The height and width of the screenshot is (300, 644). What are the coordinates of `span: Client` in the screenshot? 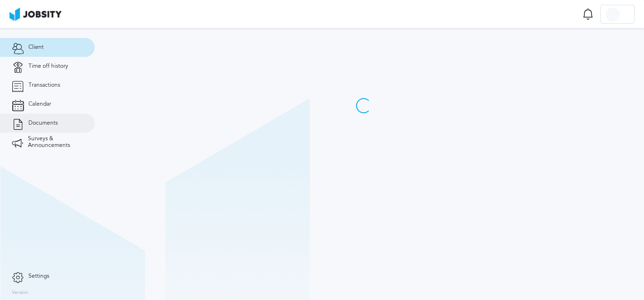 It's located at (36, 47).